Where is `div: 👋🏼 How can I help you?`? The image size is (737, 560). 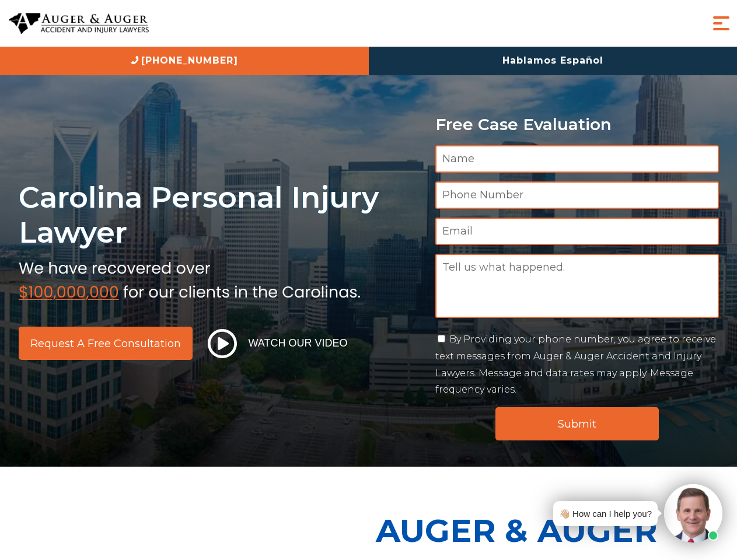 div: 👋🏼 How can I help you? is located at coordinates (605, 514).